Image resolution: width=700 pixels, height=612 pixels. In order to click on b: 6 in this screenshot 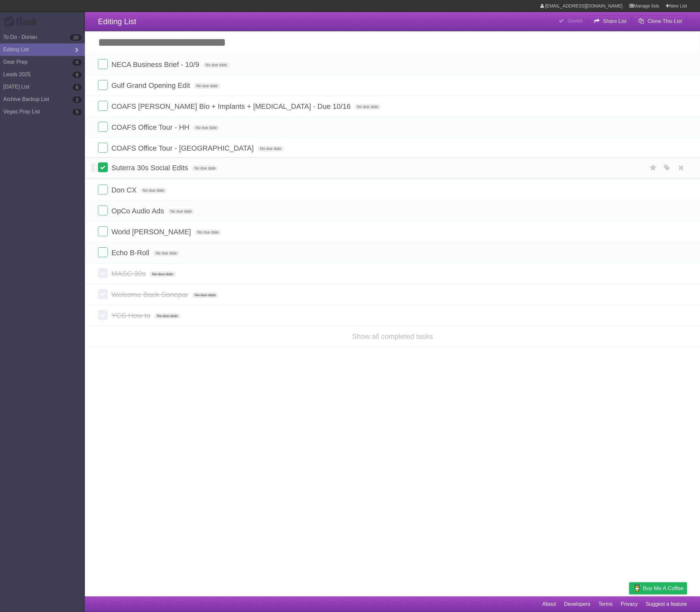, I will do `click(77, 87)`.